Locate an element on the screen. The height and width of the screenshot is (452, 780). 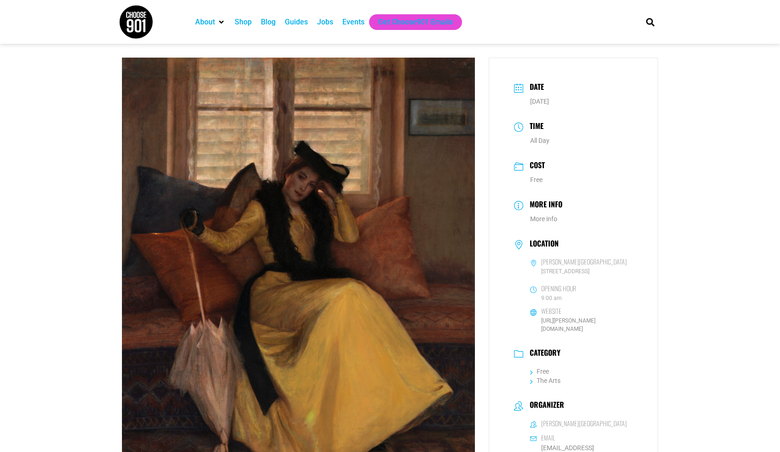
div: Search is located at coordinates (650, 22).